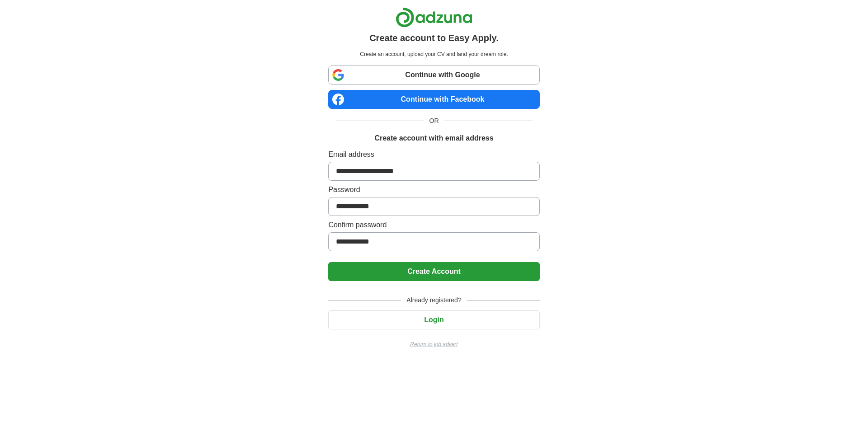 The width and height of the screenshot is (868, 427). I want to click on button: Login, so click(434, 320).